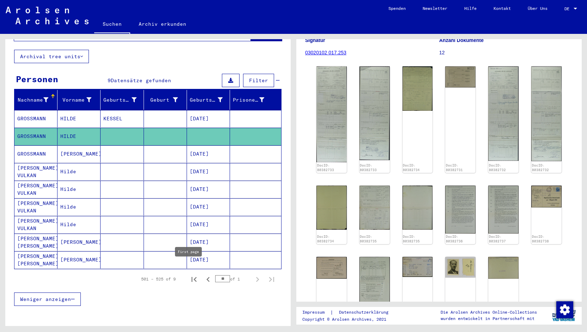 The width and height of the screenshot is (587, 332). What do you see at coordinates (208, 279) in the screenshot?
I see `button: Previous page` at bounding box center [208, 279].